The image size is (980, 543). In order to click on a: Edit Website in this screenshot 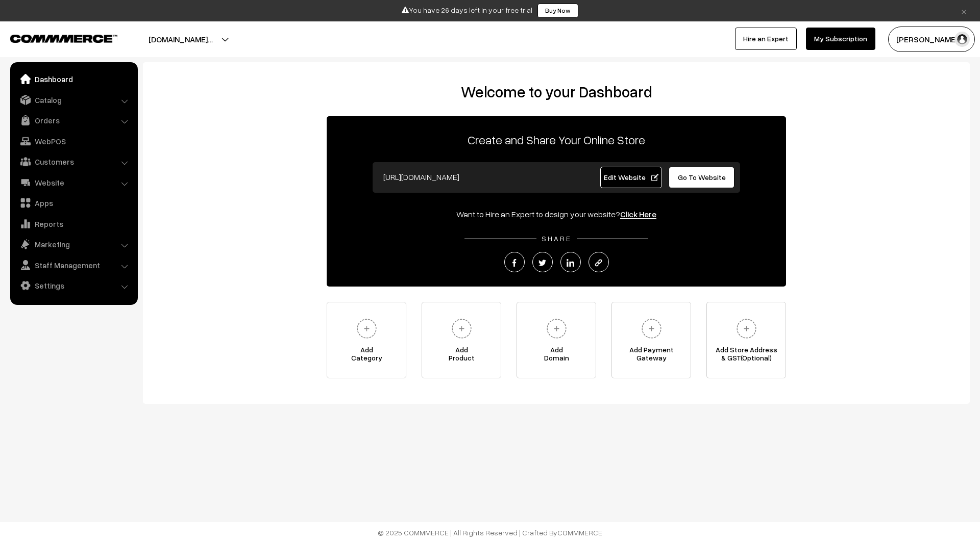, I will do `click(631, 177)`.